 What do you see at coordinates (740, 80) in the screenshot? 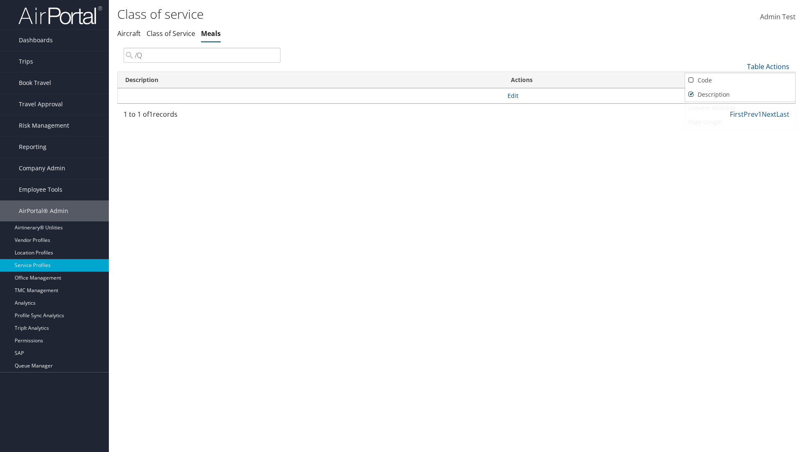
I see `a: Code` at bounding box center [740, 80].